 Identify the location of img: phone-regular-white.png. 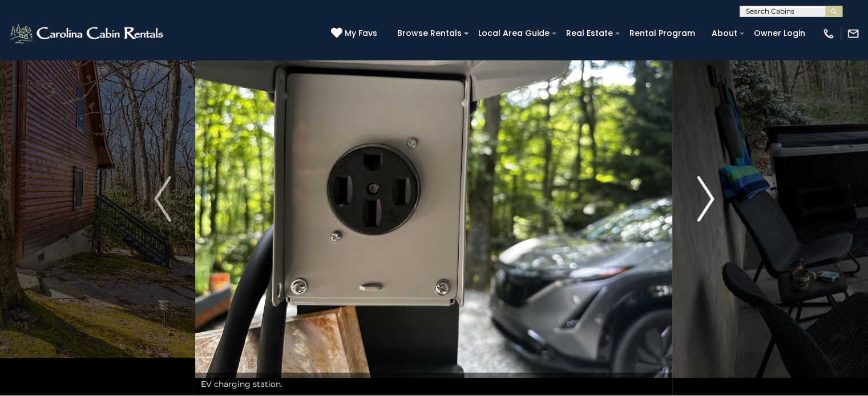
(829, 33).